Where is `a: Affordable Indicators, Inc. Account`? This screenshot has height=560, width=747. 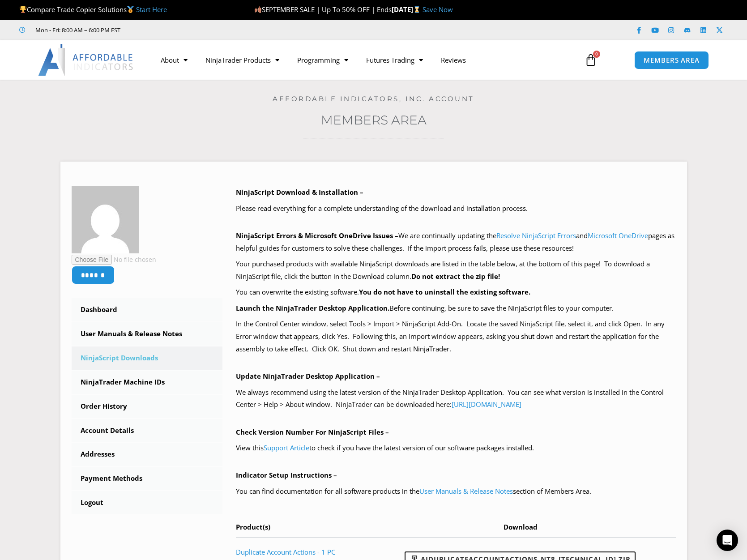 a: Affordable Indicators, Inc. Account is located at coordinates (374, 99).